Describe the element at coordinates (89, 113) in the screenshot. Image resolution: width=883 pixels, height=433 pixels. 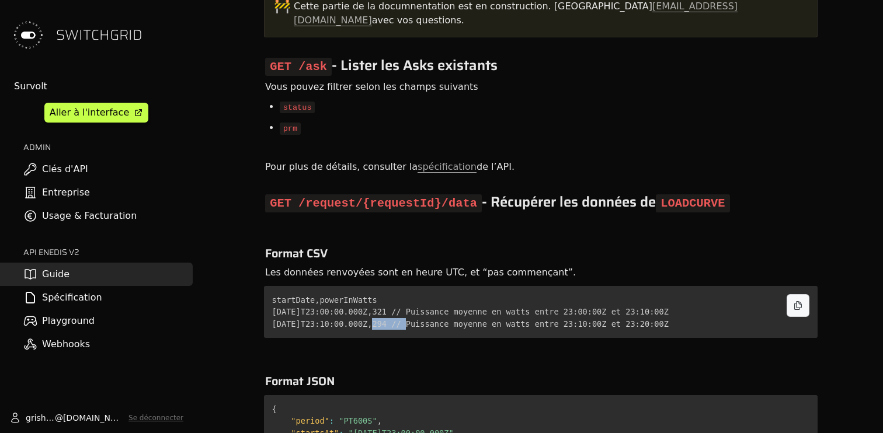
I see `div: Aller à l'interface` at that location.